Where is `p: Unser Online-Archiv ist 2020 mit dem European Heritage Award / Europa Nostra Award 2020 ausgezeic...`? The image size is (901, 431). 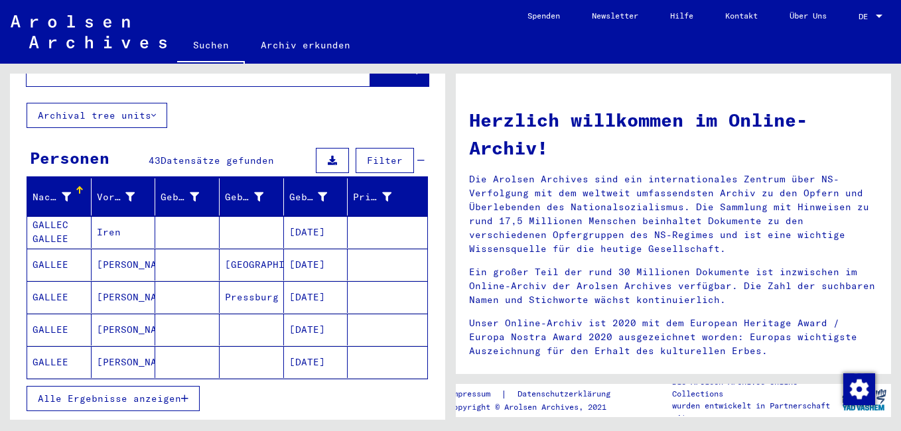 p: Unser Online-Archiv ist 2020 mit dem European Heritage Award / Europa Nostra Award 2020 ausgezeic... is located at coordinates (674, 337).